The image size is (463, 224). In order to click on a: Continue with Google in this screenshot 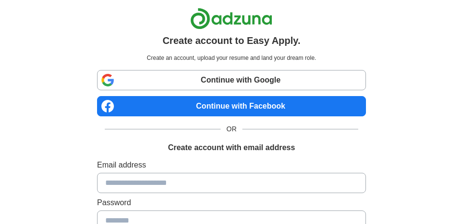, I will do `click(231, 80)`.